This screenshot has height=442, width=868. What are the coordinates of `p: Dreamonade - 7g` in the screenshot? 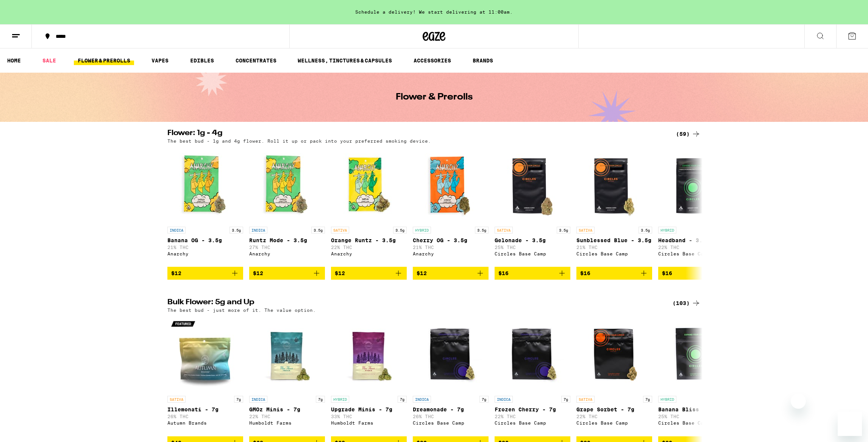 It's located at (450, 409).